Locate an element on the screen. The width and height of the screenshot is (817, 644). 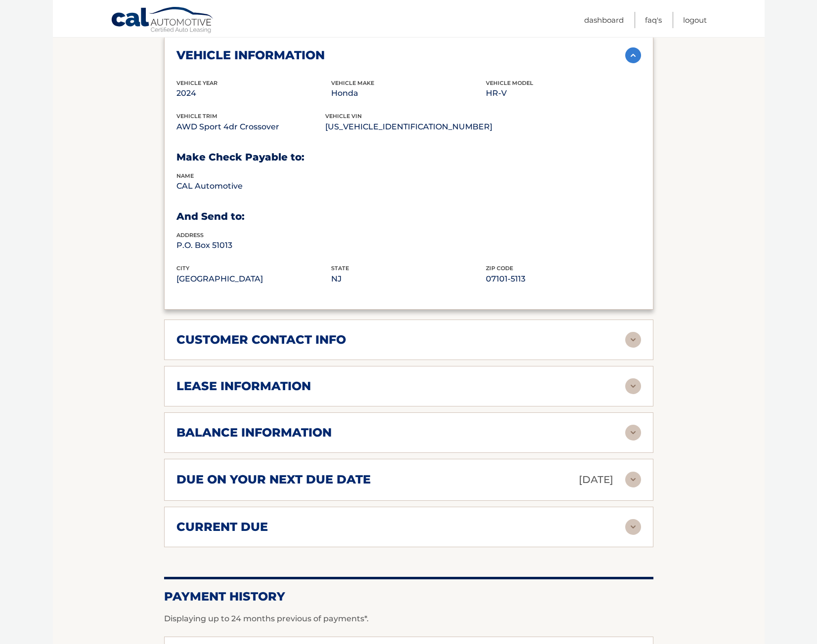
h2: due on your next due date is located at coordinates (273, 480).